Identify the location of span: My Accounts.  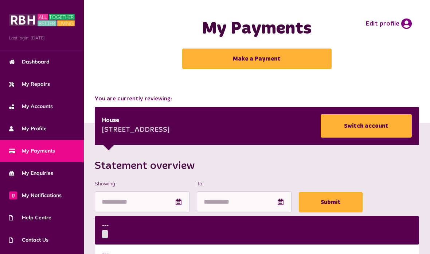
(31, 106).